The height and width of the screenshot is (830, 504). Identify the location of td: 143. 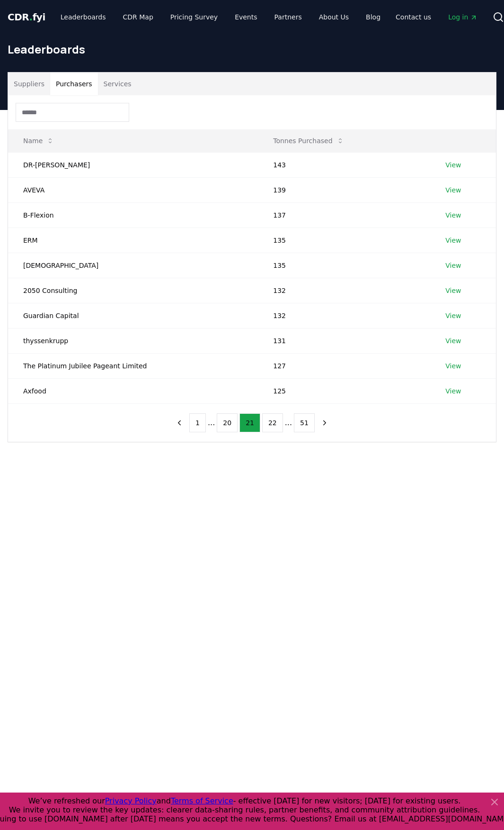
(344, 165).